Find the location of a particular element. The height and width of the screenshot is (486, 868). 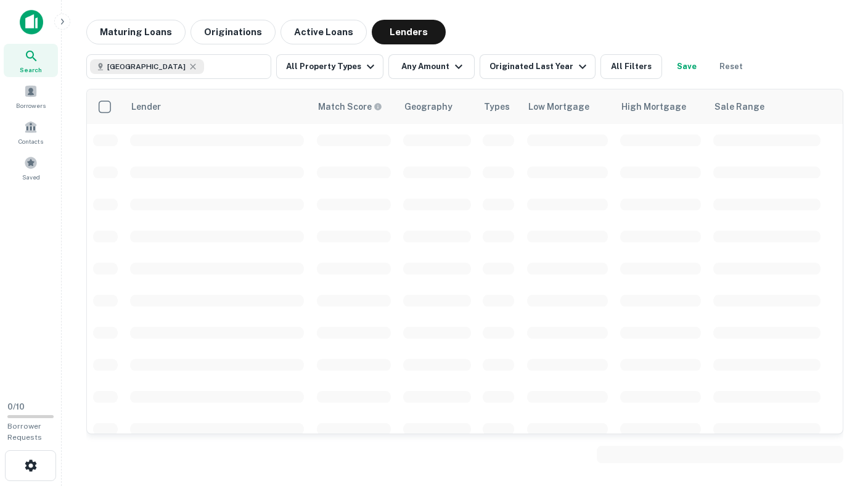

div: Sale Range is located at coordinates (739, 107).